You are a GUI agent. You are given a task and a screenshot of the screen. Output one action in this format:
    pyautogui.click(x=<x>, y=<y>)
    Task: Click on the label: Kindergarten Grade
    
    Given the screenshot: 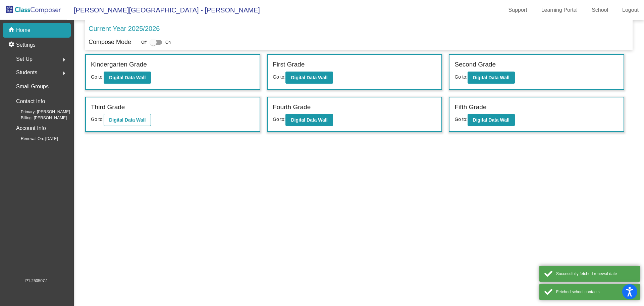 What is the action you would take?
    pyautogui.click(x=119, y=64)
    